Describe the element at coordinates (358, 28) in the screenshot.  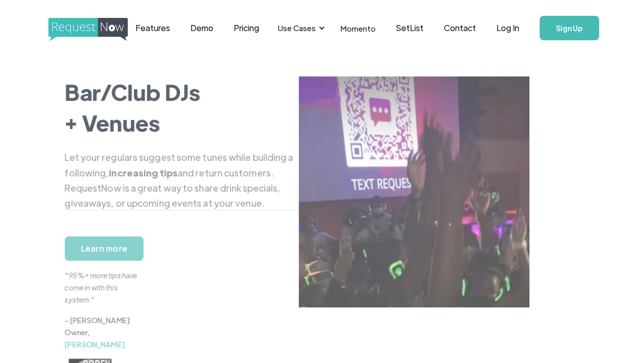
I see `a: Momento` at that location.